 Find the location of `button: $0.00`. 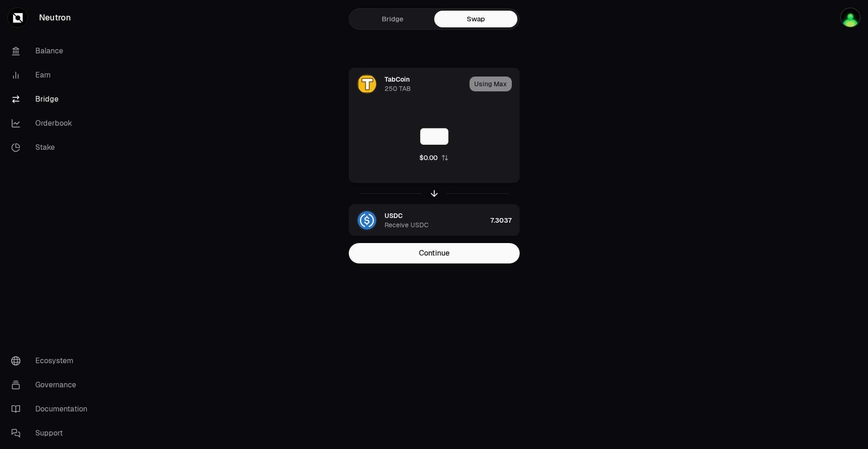

button: $0.00 is located at coordinates (434, 158).